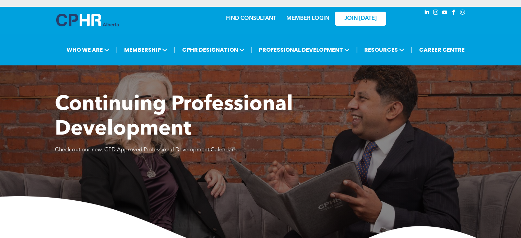 This screenshot has width=521, height=238. Describe the element at coordinates (463, 13) in the screenshot. I see `a: Social network` at that location.